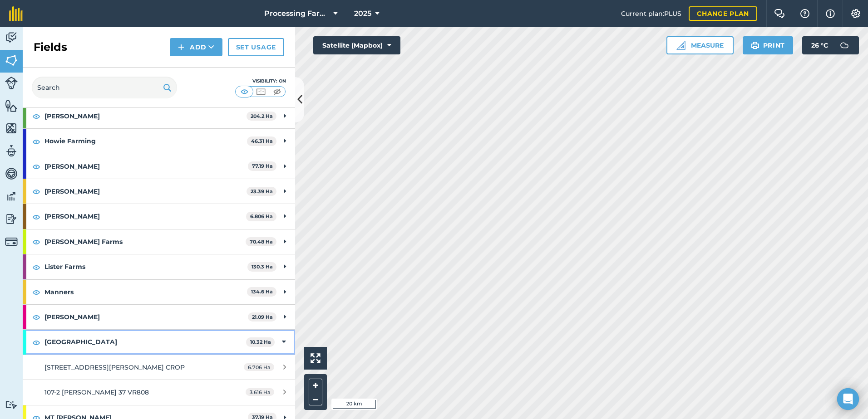 This screenshot has width=868, height=419. What do you see at coordinates (805, 14) in the screenshot?
I see `img: A question mark icon` at bounding box center [805, 14].